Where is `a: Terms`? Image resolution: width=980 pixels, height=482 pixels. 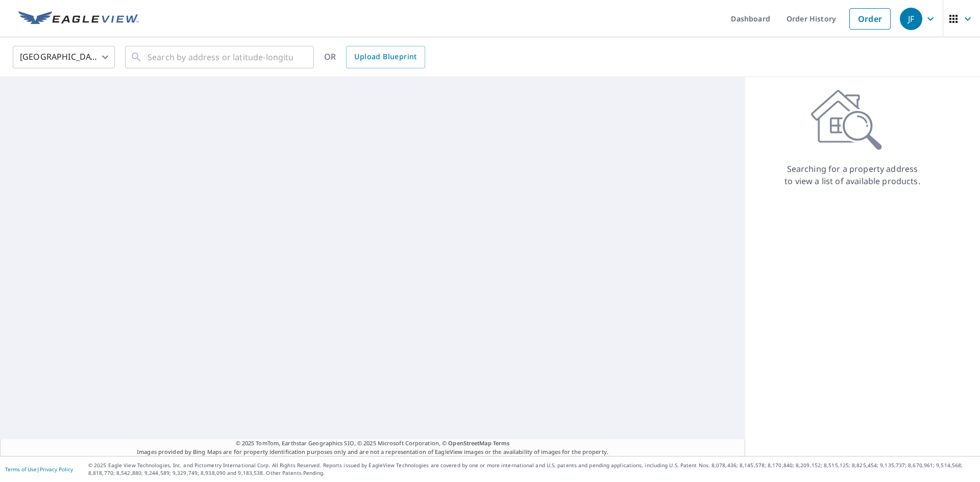 a: Terms is located at coordinates (501, 443).